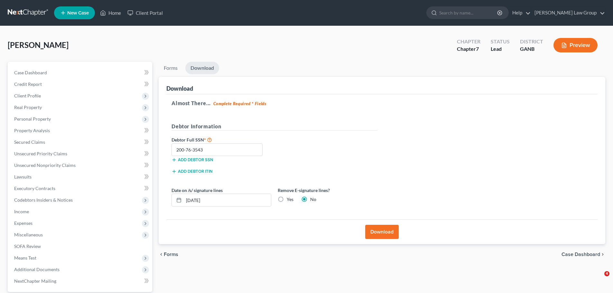  Describe the element at coordinates (80, 142) in the screenshot. I see `a: Secured Claims` at that location.